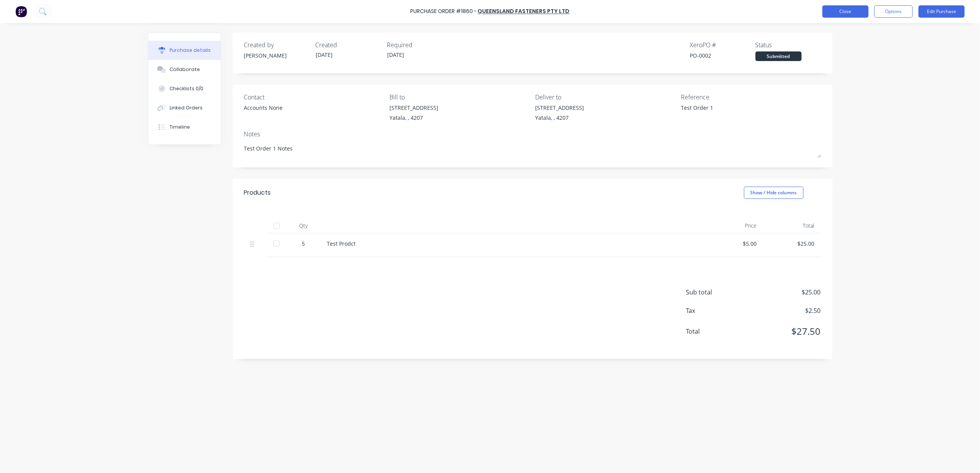  I want to click on div: Status, so click(788, 45).